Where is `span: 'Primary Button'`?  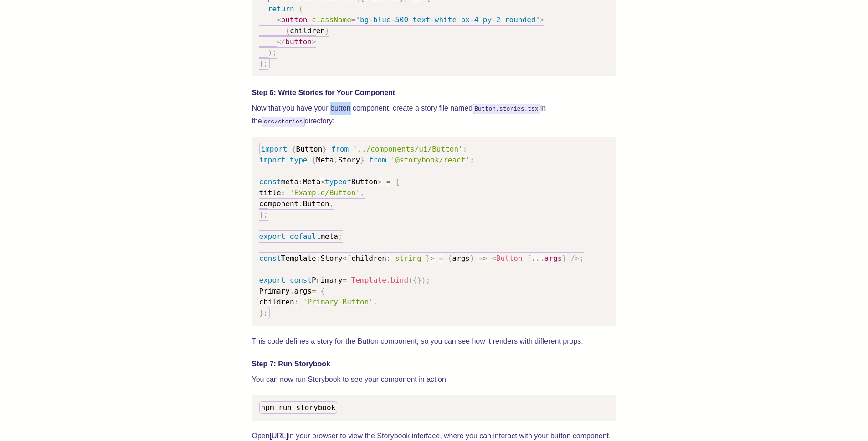
span: 'Primary Button' is located at coordinates (338, 302).